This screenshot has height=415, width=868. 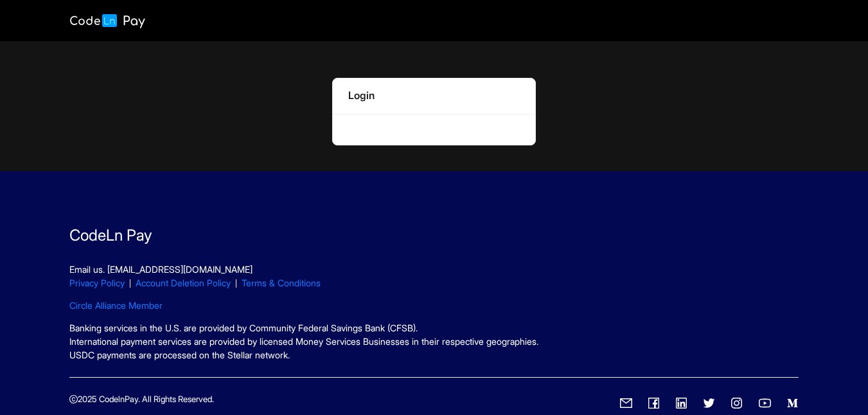 I want to click on span: youtube, so click(x=765, y=403).